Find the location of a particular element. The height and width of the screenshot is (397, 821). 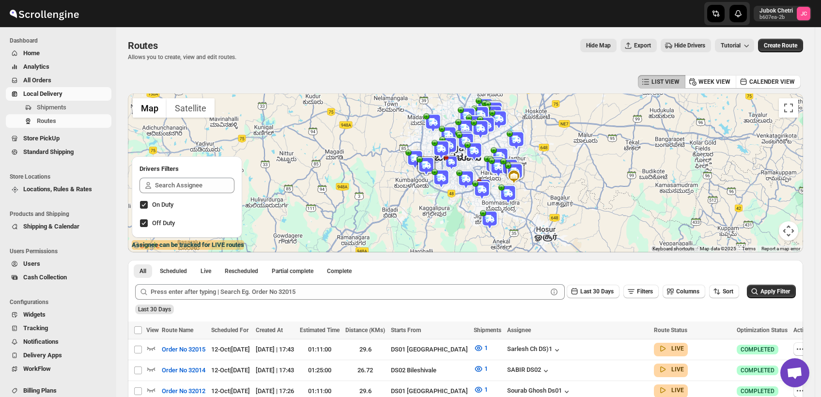

span: Users Permissions is located at coordinates (61, 252).